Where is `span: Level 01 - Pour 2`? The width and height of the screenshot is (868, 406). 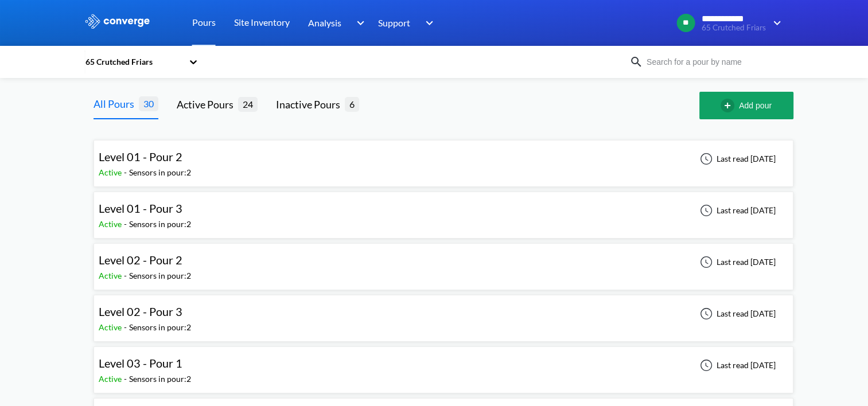 span: Level 01 - Pour 2 is located at coordinates (141, 157).